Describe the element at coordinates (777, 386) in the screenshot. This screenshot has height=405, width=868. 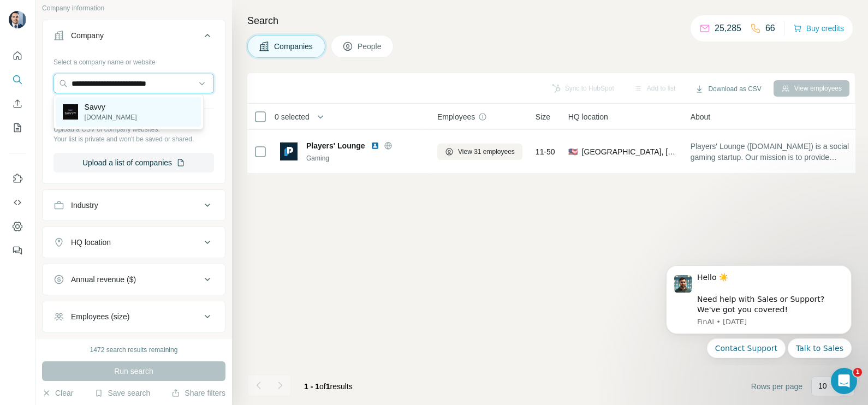
I see `span: Rows per page` at that location.